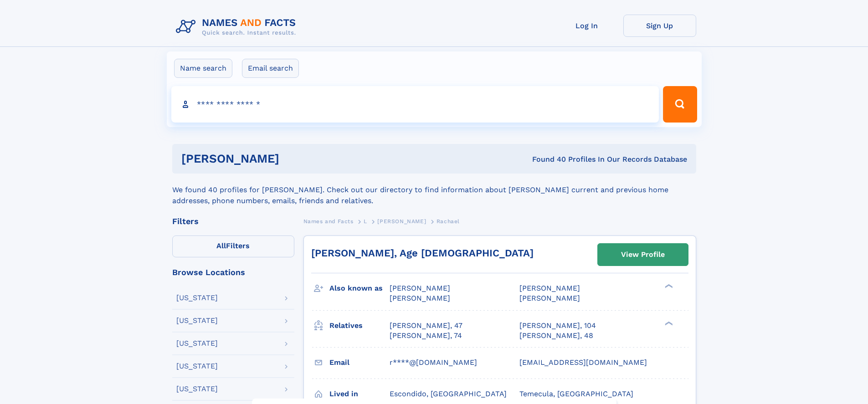 This screenshot has height=404, width=868. What do you see at coordinates (233, 246) in the screenshot?
I see `label: Filters` at bounding box center [233, 246].